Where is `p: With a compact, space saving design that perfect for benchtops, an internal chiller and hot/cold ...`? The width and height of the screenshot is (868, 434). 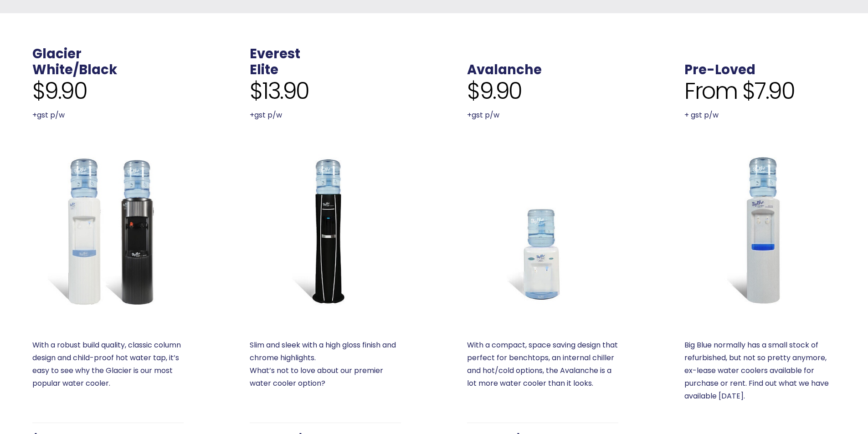
p: With a compact, space saving design that perfect for benchtops, an internal chiller and hot/cold ... is located at coordinates (542, 364).